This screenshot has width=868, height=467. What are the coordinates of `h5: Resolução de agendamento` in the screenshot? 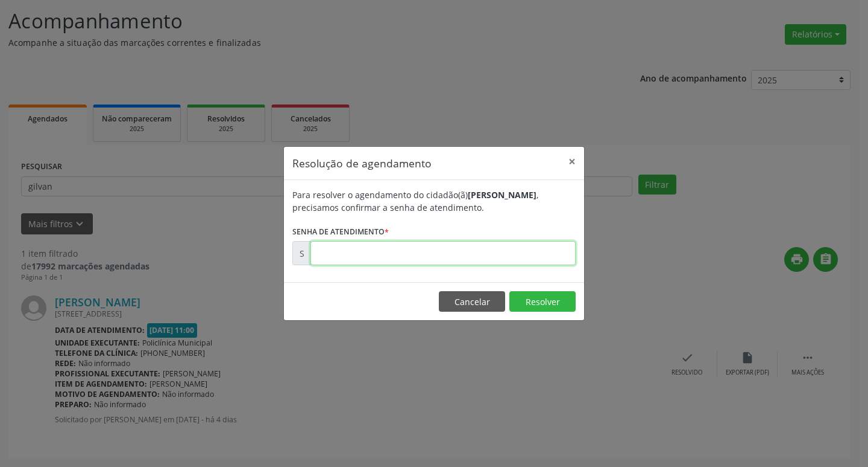 It's located at (362, 163).